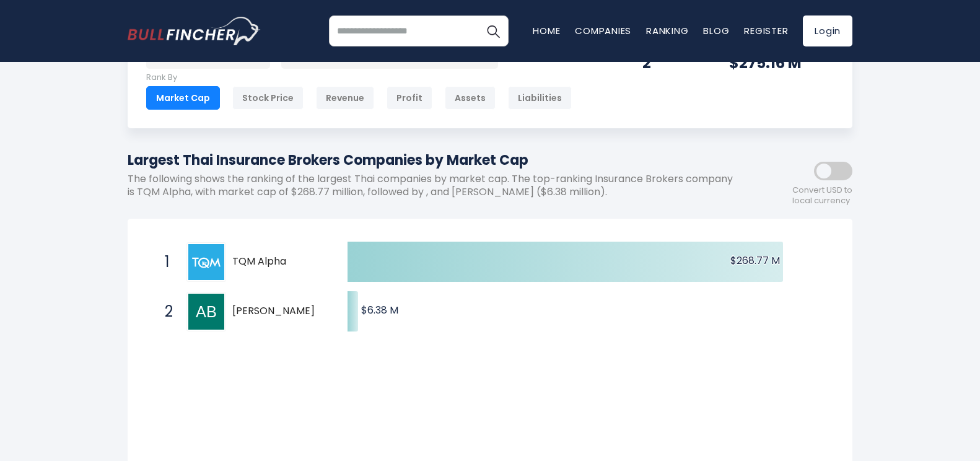 This screenshot has height=461, width=980. What do you see at coordinates (781, 63) in the screenshot?
I see `div: $275.16 M` at bounding box center [781, 63].